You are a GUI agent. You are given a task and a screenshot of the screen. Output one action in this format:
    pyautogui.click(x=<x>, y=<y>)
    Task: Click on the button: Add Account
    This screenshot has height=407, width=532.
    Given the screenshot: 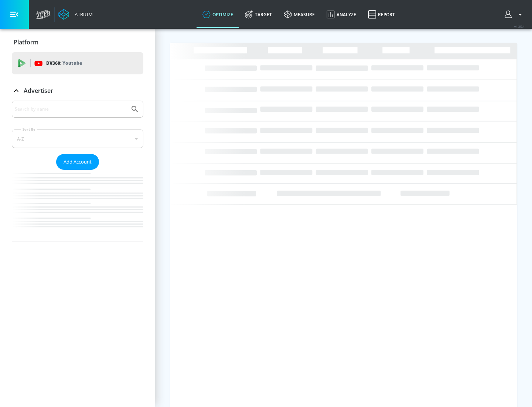 What is the action you would take?
    pyautogui.click(x=78, y=162)
    